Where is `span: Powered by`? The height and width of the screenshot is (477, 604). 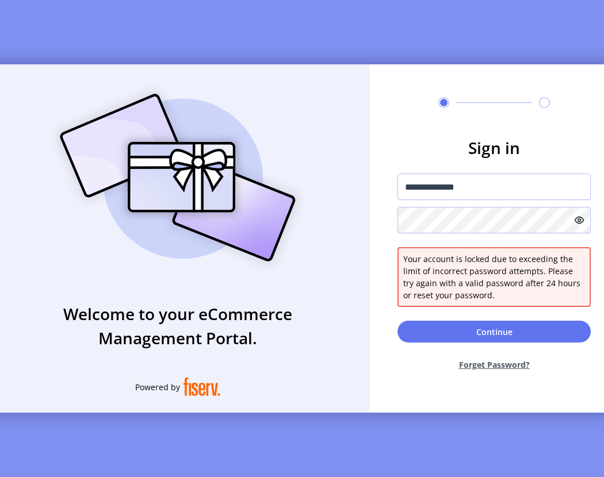
span: Powered by is located at coordinates (158, 387).